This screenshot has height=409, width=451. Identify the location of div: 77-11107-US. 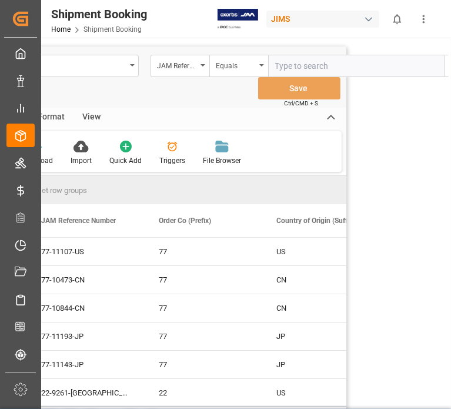
(86, 251).